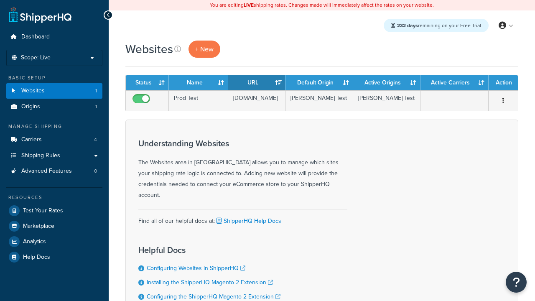 This screenshot has width=535, height=301. I want to click on li: Websites, so click(54, 91).